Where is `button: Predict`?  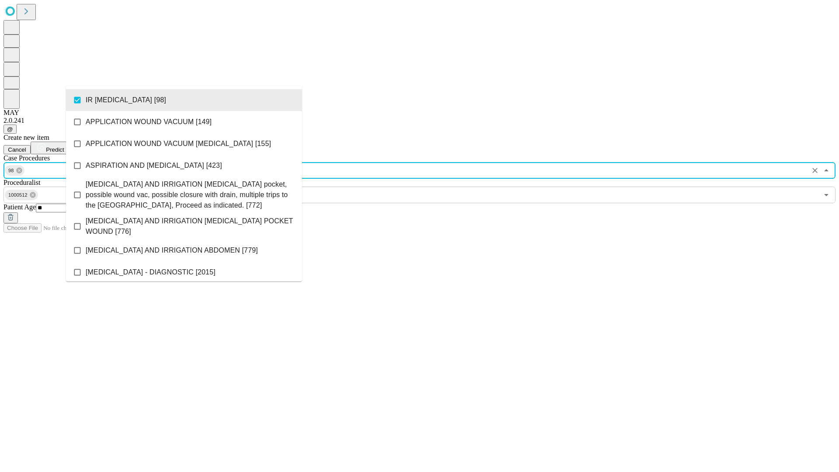 button: Predict is located at coordinates (51, 148).